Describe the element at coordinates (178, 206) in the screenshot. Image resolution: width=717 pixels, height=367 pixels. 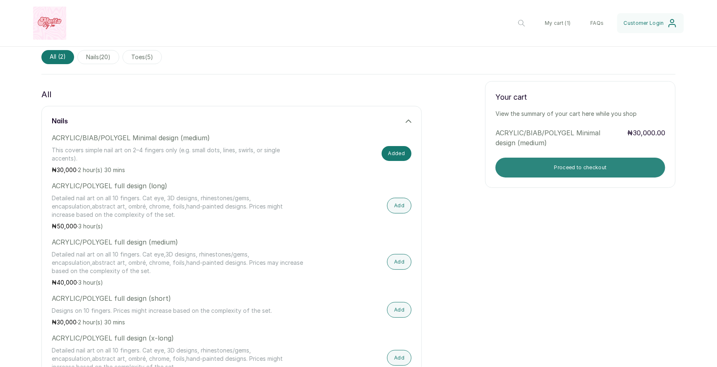
I see `p: Detailed nail art on all 10 fingers. Cat eye, 3D designs, rhinestones/gems, encapsulation,abstrac...` at that location.